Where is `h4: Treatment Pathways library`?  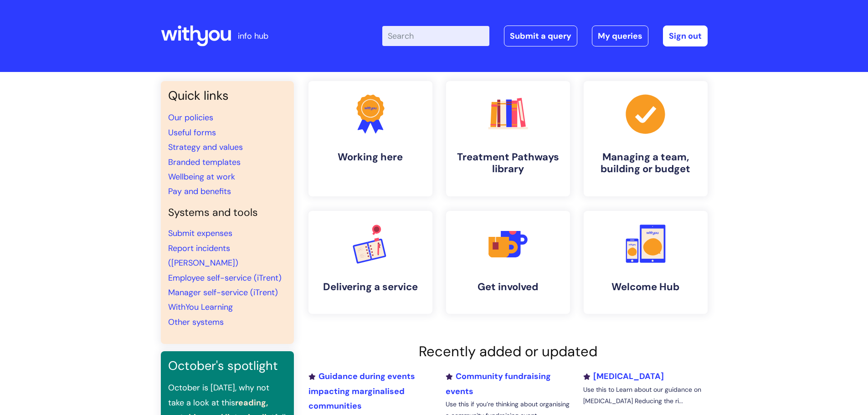 h4: Treatment Pathways library is located at coordinates (508, 163).